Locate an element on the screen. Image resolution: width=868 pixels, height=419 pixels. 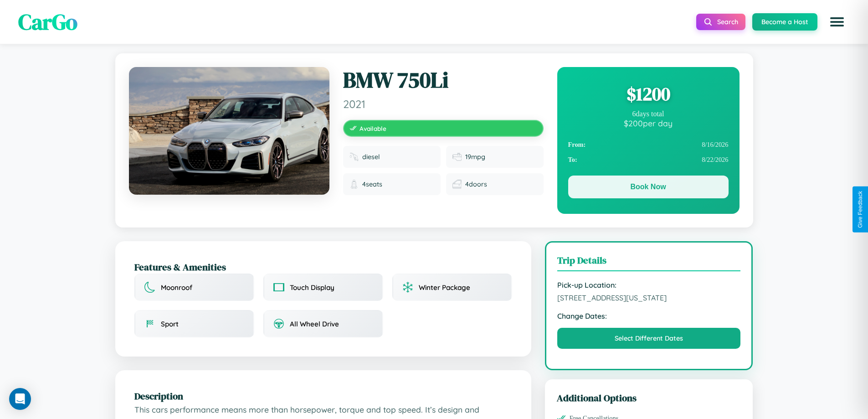
img: Doors is located at coordinates (457, 184).